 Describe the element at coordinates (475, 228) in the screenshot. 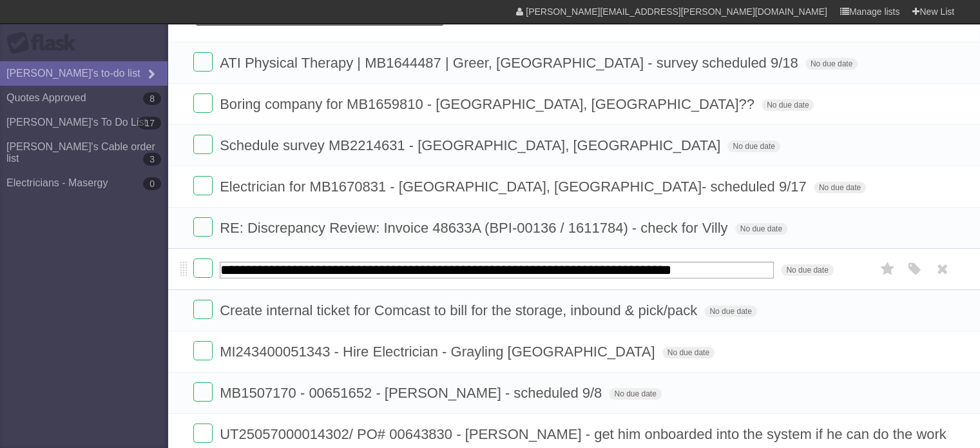

I see `span: RE: Discrepancy Review: Invoice 48633A (BPI-00136 / 1611784) - check for Villy` at that location.